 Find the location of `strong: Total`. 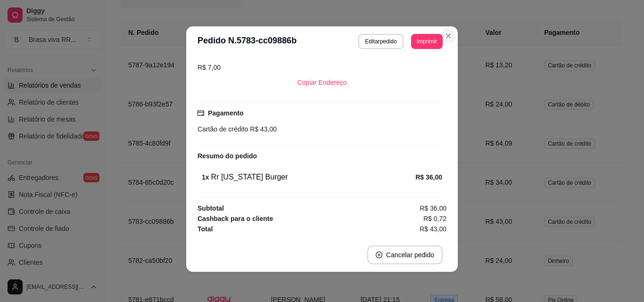

strong: Total is located at coordinates (205, 229).